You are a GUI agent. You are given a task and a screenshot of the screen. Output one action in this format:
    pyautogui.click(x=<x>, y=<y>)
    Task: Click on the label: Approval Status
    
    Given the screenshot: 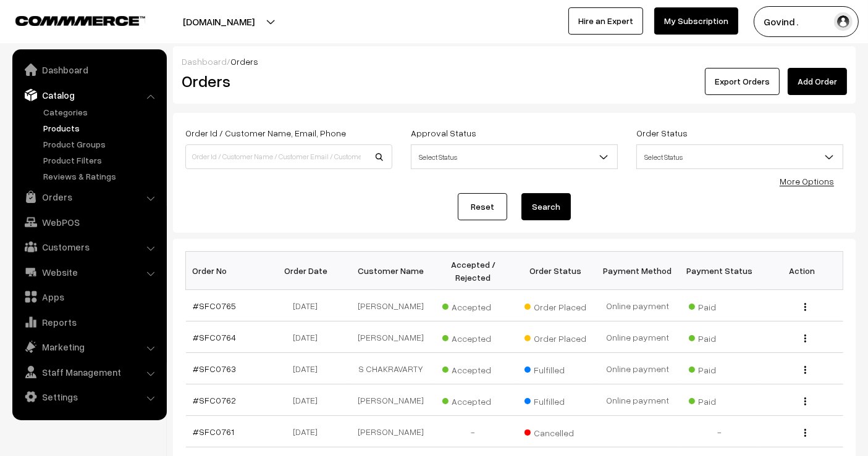 What is the action you would take?
    pyautogui.click(x=444, y=132)
    